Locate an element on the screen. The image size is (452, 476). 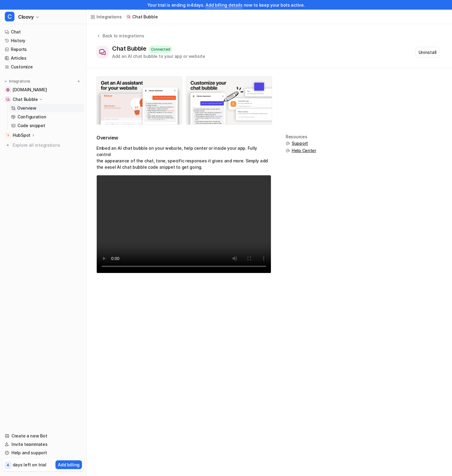
button: Integrations is located at coordinates (17, 81).